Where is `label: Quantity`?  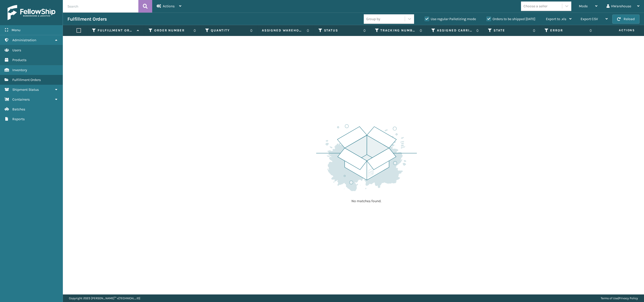
label: Quantity is located at coordinates (229, 30).